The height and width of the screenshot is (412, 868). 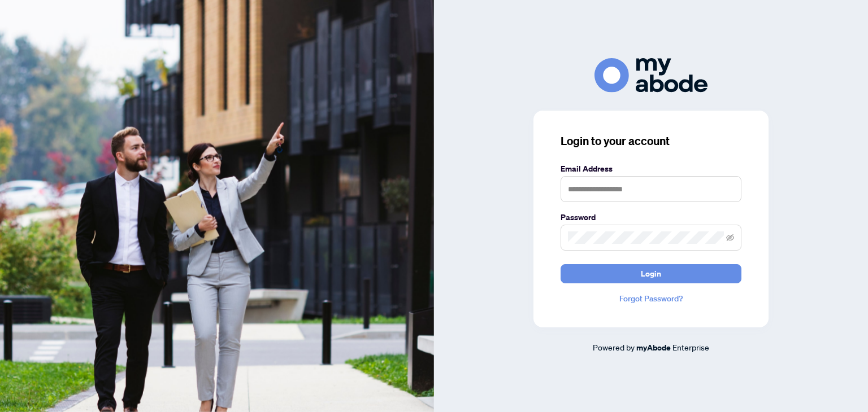 What do you see at coordinates (651, 75) in the screenshot?
I see `img: ma-logo` at bounding box center [651, 75].